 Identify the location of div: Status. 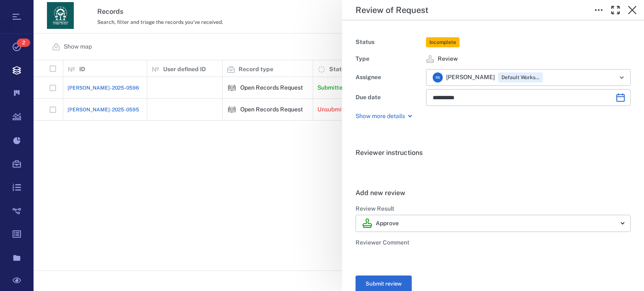
(389, 42).